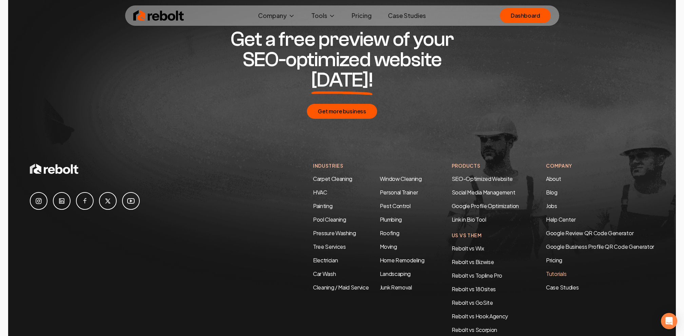 The width and height of the screenshot is (684, 336). What do you see at coordinates (552, 192) in the screenshot?
I see `a: Blog` at bounding box center [552, 192].